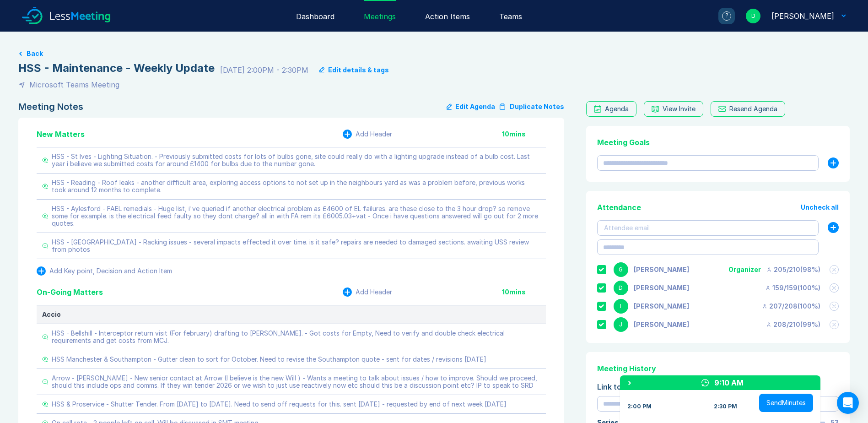 The height and width of the screenshot is (423, 868). What do you see at coordinates (60, 134) in the screenshot?
I see `div: New Matters` at bounding box center [60, 134].